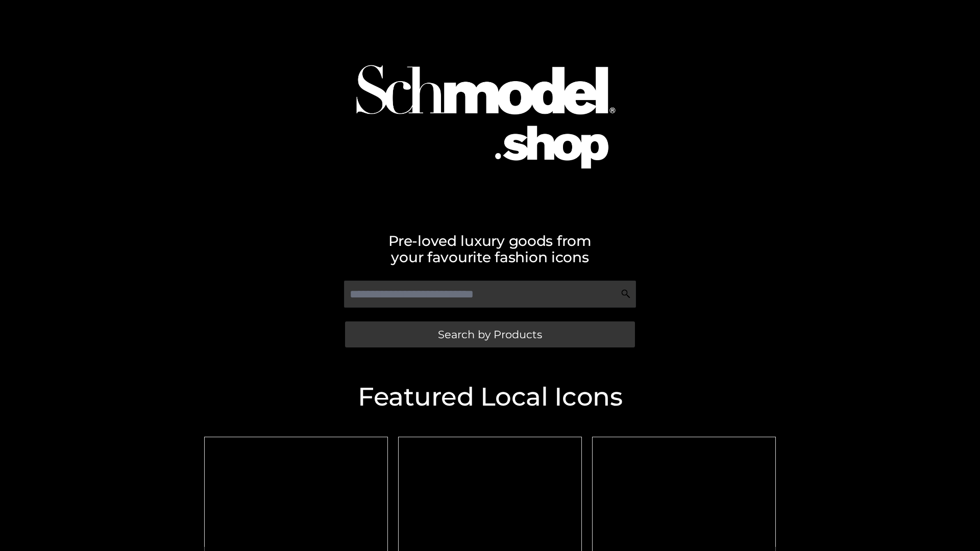  Describe the element at coordinates (490, 334) in the screenshot. I see `span: Search by Products` at that location.